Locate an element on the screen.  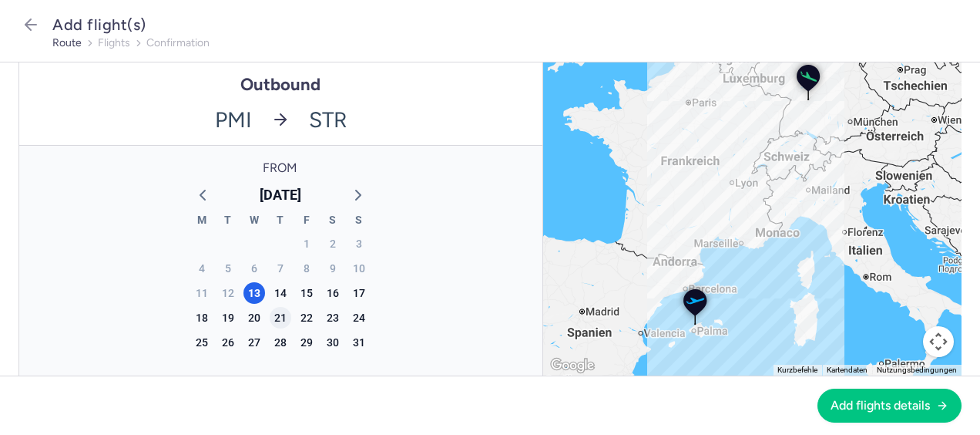
div: Wednesday, Aug 13, 2025 is located at coordinates (255, 293).